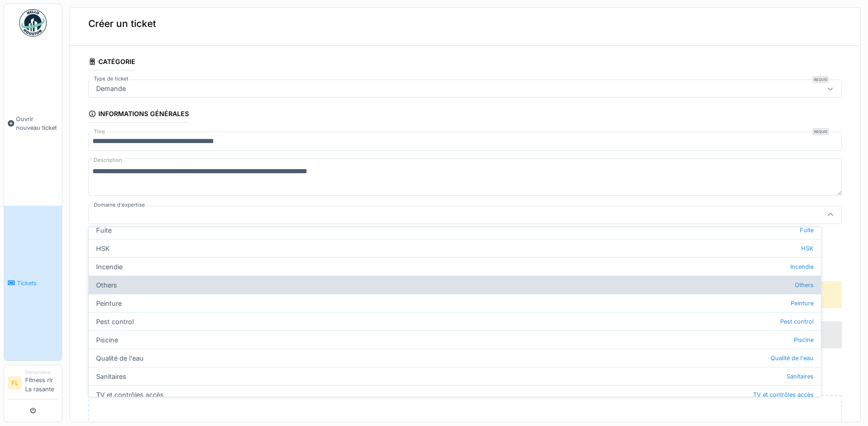 The height and width of the screenshot is (426, 868). What do you see at coordinates (455, 321) in the screenshot?
I see `div: Pest control` at bounding box center [455, 321].